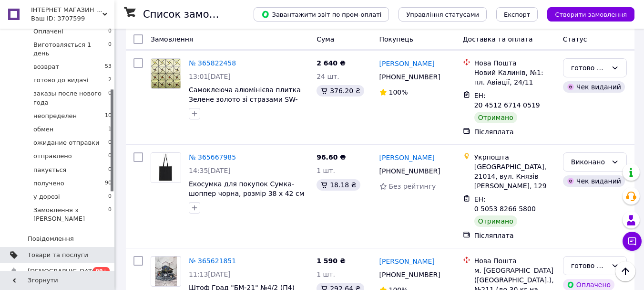 Image resolution: width=644 pixels, height=290 pixels. I want to click on span: 1, so click(110, 129).